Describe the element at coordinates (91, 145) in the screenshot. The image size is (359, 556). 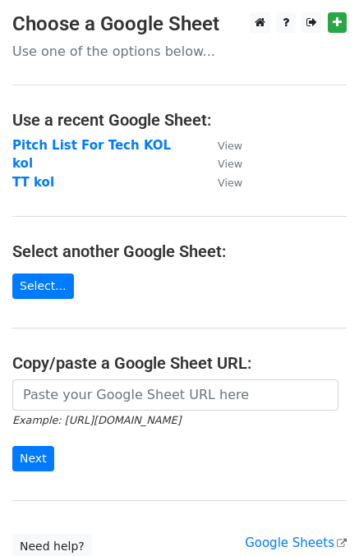
I see `a: Pitch List For Tech KOL` at that location.